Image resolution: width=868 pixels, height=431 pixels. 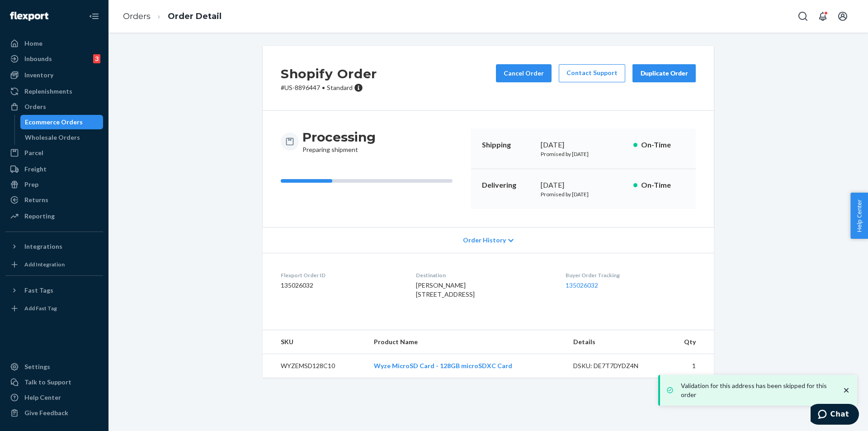 What do you see at coordinates (664, 73) in the screenshot?
I see `button: Duplicate Order` at bounding box center [664, 73].